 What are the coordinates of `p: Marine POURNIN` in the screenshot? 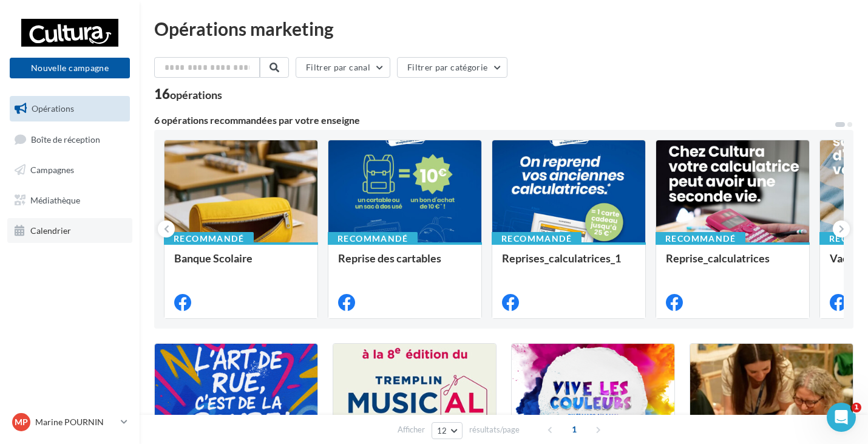 It's located at (75, 422).